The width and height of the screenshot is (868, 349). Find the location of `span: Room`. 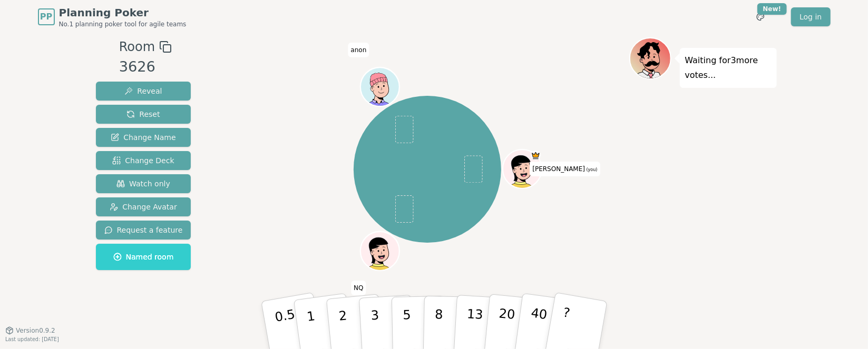

span: Room is located at coordinates (137, 47).